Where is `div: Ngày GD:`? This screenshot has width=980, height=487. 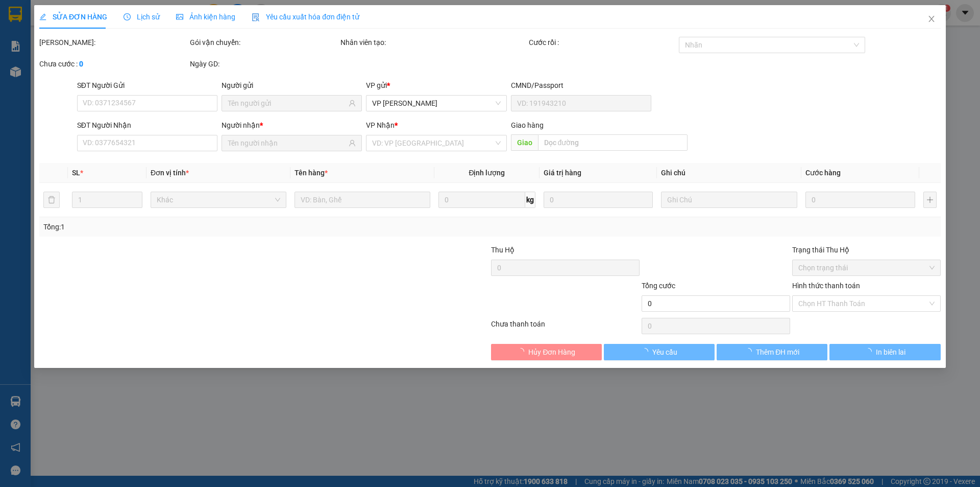
div: Ngày GD: is located at coordinates (264, 64).